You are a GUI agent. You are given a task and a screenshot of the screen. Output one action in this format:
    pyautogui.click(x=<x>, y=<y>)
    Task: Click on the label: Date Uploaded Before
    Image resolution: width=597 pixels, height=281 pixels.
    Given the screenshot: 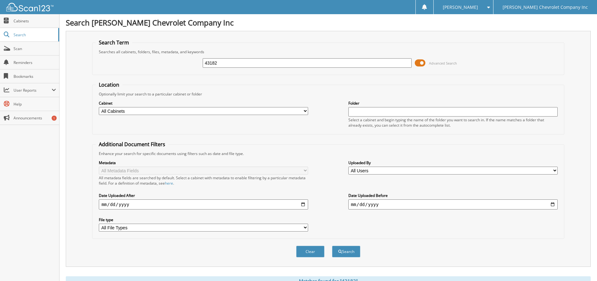 What is the action you would take?
    pyautogui.click(x=453, y=195)
    